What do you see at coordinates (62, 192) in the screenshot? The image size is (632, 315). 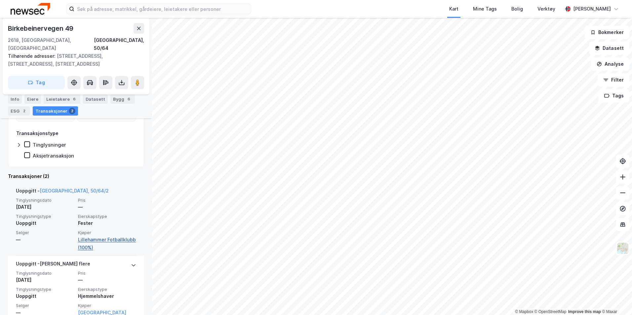 I see `div: Uoppgitt -` at bounding box center [62, 192].